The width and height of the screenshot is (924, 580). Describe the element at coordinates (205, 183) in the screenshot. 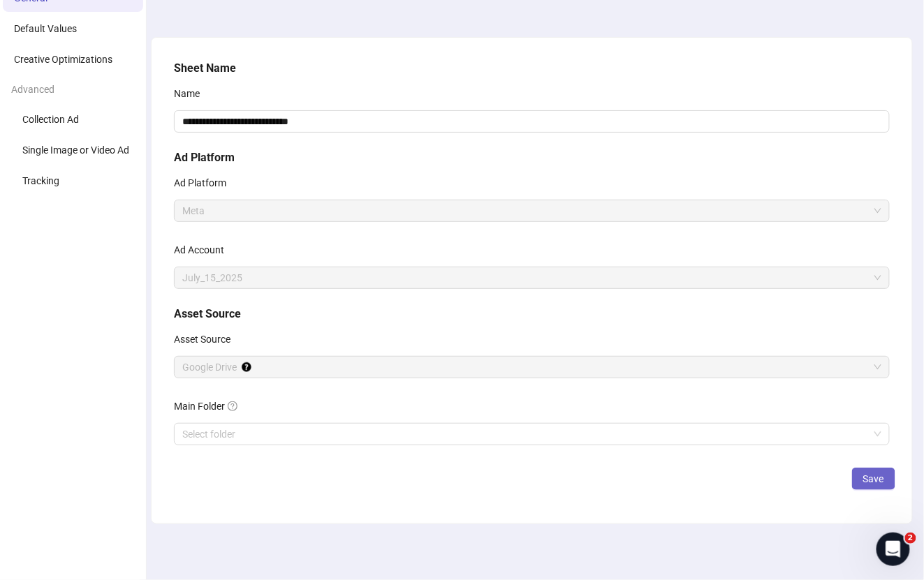

I see `label: Ad Platform` at that location.